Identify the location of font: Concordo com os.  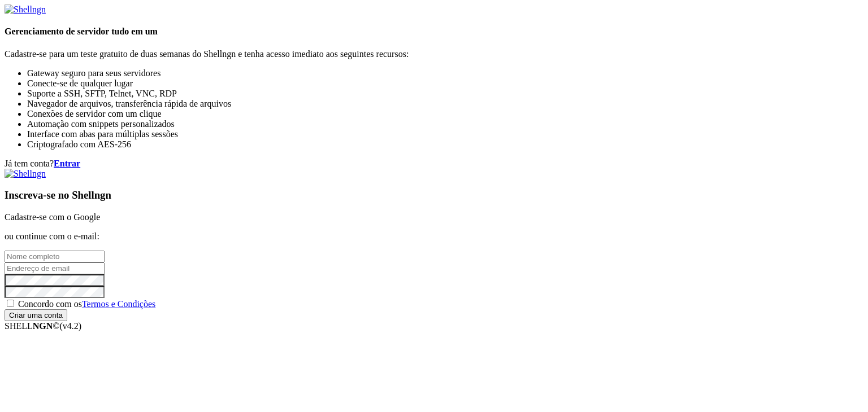
(50, 304).